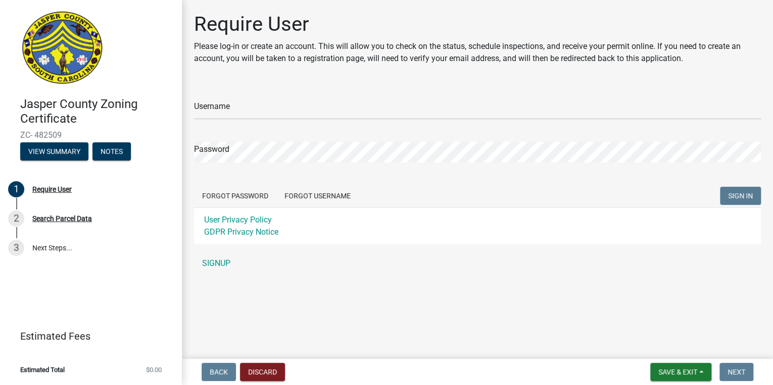 The image size is (773, 385). Describe the element at coordinates (740, 196) in the screenshot. I see `button: SIGN IN` at that location.